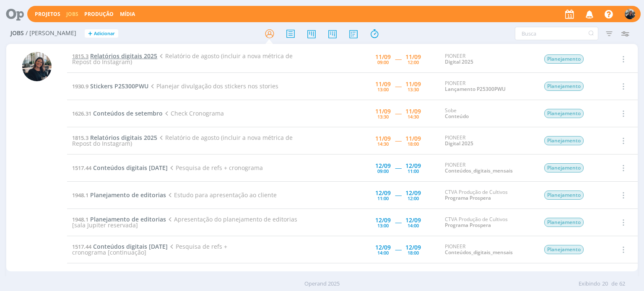  What do you see at coordinates (101, 34) in the screenshot?
I see `button: +Adicionar` at bounding box center [101, 34].